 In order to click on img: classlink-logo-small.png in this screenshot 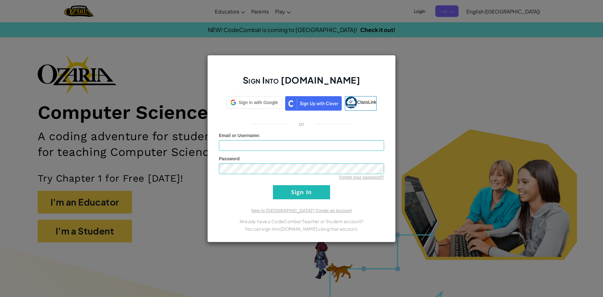, I will do `click(351, 102)`.